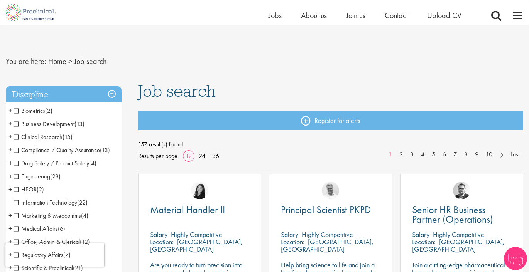 Image resolution: width=529 pixels, height=272 pixels. What do you see at coordinates (433, 155) in the screenshot?
I see `a: 5` at bounding box center [433, 155].